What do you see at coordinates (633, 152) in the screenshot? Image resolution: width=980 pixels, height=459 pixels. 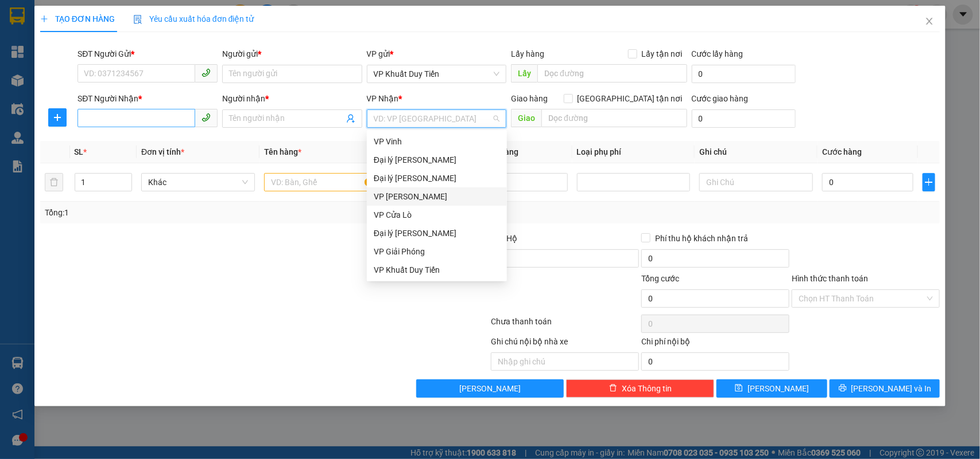 I see `th: Loại phụ phí` at bounding box center [633, 152].